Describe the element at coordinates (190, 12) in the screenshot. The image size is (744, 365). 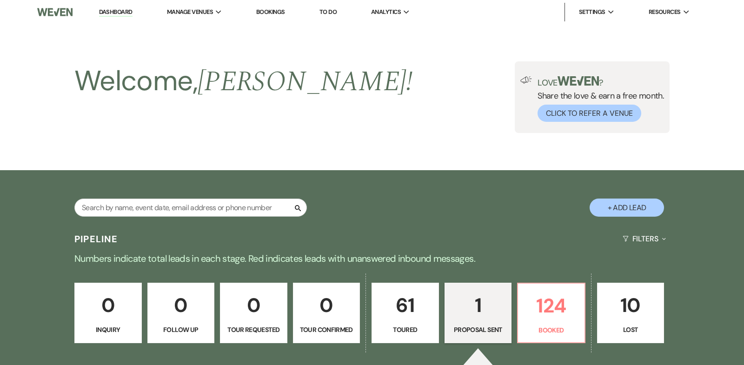
I see `span: Manage Venues` at that location.